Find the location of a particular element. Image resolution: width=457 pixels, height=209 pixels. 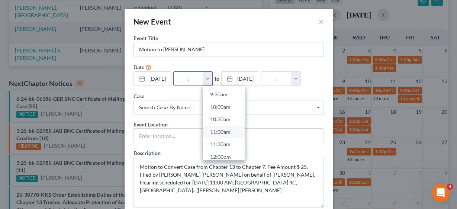

label: Description is located at coordinates (147, 153).